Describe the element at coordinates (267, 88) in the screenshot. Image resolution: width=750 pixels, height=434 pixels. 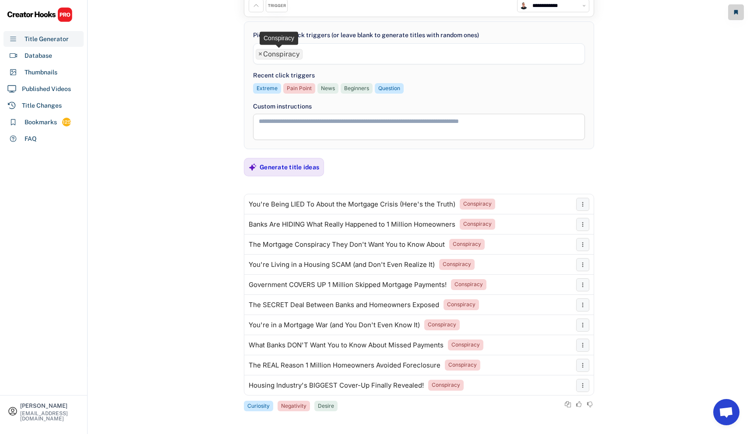
I see `div: Extreme` at that location.